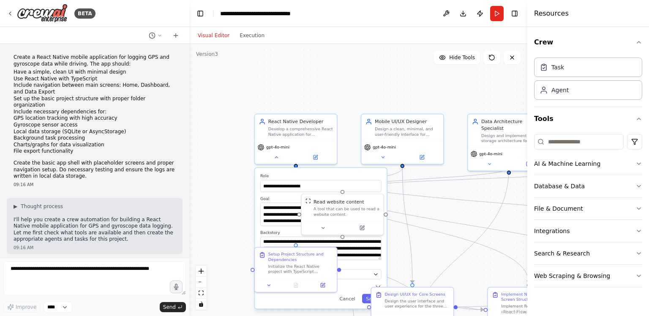 Image resolution: width=649 pixels, height=316 pixels. I want to click on div: React Native Developer, so click(301, 122).